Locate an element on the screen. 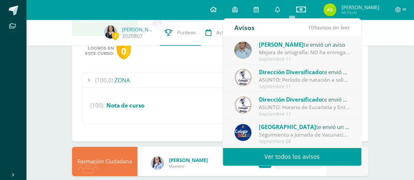  span: avisos sin leer is located at coordinates (329, 28).